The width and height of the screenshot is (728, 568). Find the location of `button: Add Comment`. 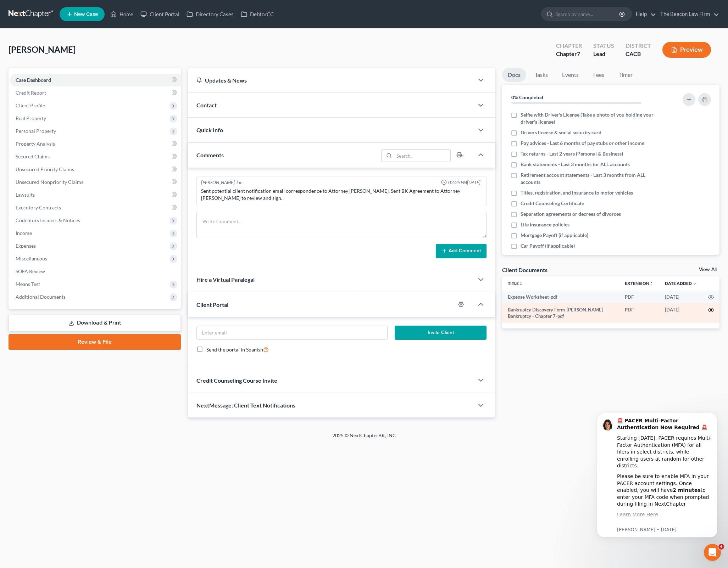

button: Add Comment is located at coordinates (461, 252).